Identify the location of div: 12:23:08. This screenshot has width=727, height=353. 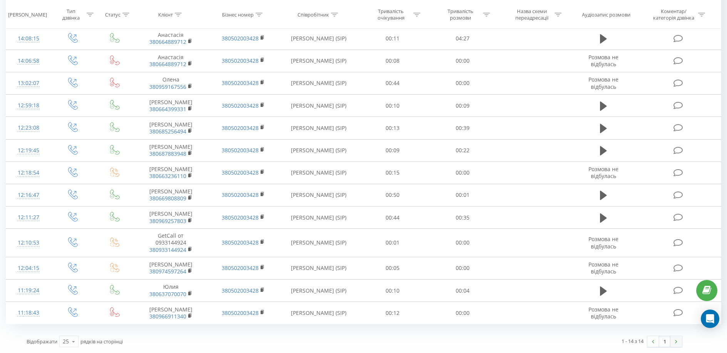
(28, 128).